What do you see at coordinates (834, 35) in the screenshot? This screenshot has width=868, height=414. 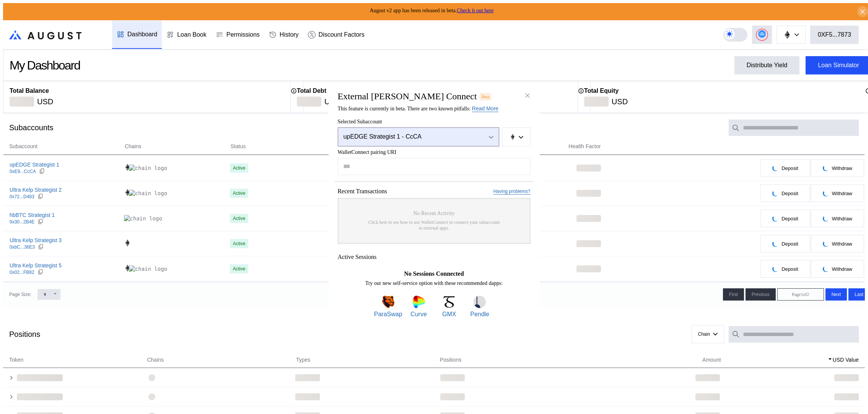 I see `div: 0XF5...7873` at bounding box center [834, 35].